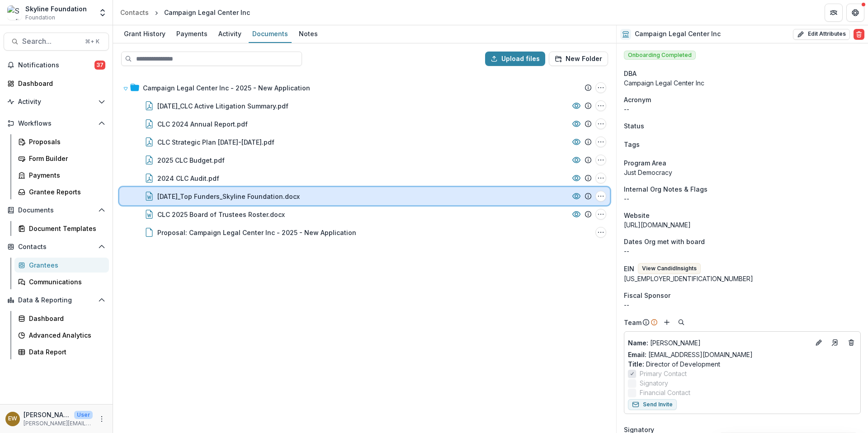 This screenshot has height=433, width=868. Describe the element at coordinates (65, 351) in the screenshot. I see `div: Data Report` at that location.